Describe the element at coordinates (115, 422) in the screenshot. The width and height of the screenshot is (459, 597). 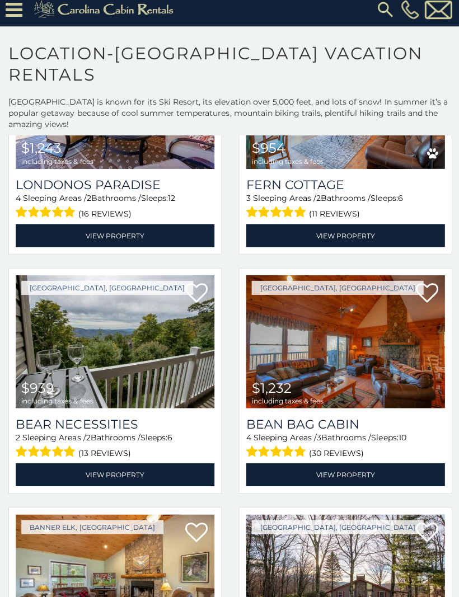
I see `a: Bear Necessities` at that location.